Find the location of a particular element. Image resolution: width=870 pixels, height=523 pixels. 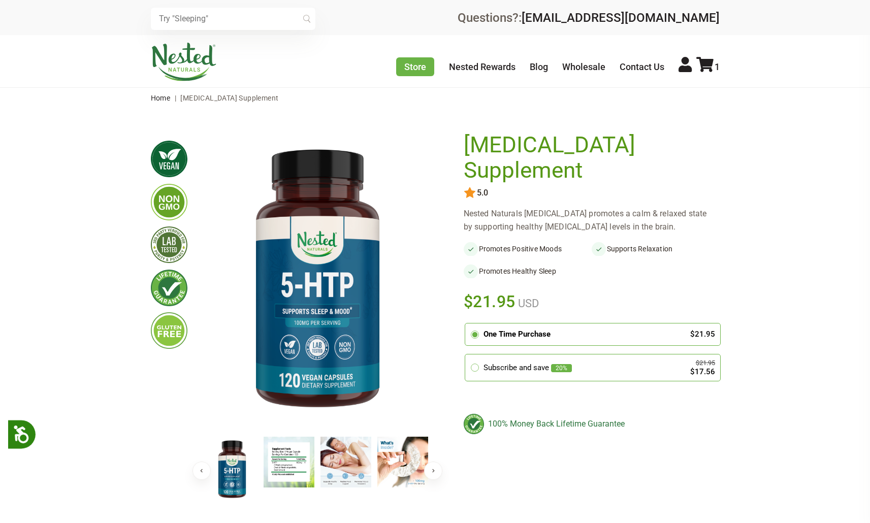

a: Store is located at coordinates (415, 67).